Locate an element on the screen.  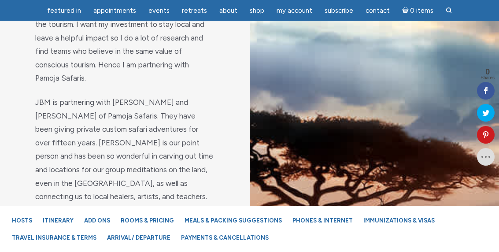
a: Shop is located at coordinates (257, 11).